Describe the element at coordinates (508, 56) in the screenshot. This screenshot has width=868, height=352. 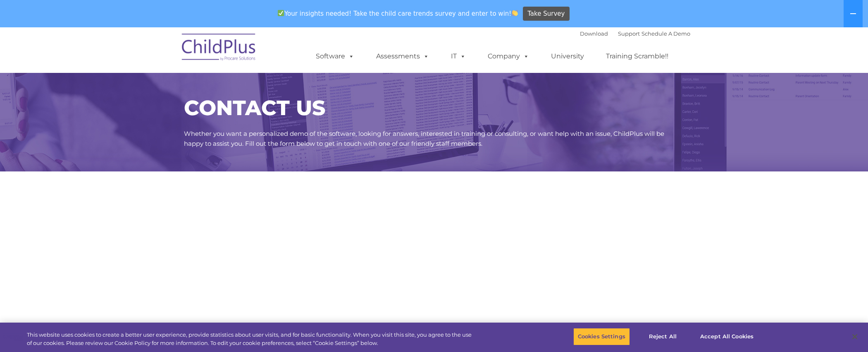
I see `a: Company` at that location.